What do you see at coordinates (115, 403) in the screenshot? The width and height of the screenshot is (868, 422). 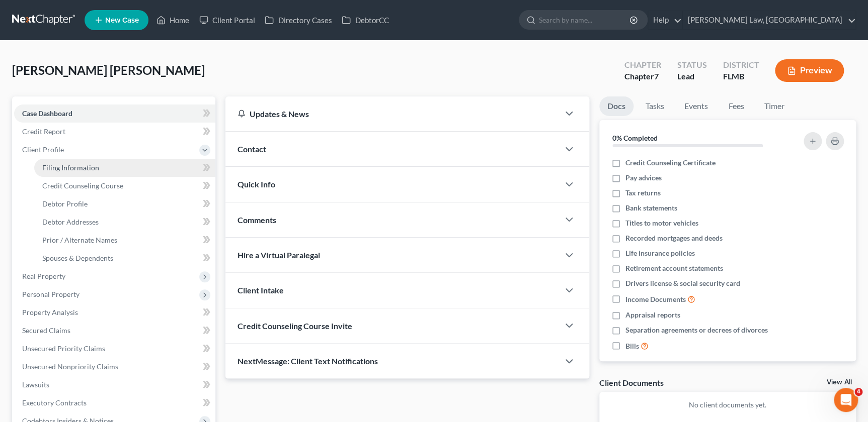 I see `a: Executory Contracts` at bounding box center [115, 403].